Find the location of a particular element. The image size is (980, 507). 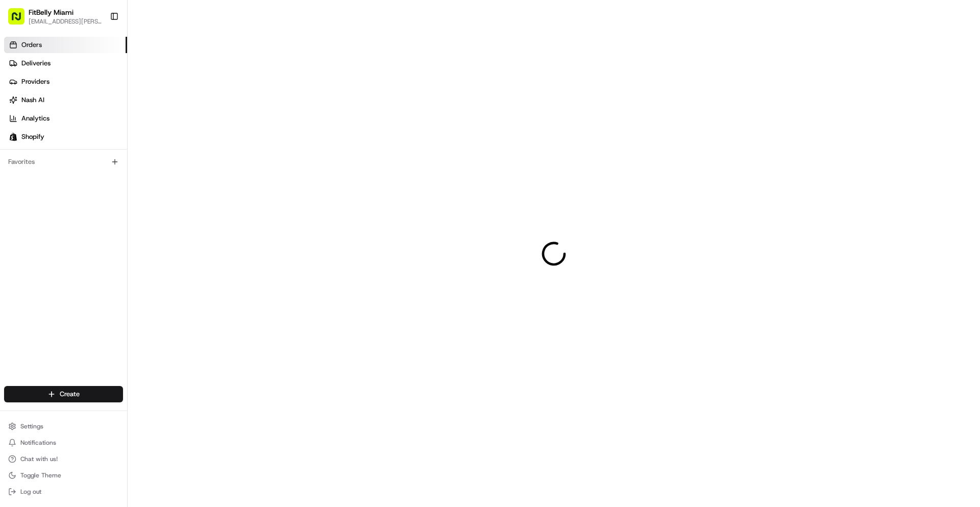

a: Shopify is located at coordinates (65, 137).